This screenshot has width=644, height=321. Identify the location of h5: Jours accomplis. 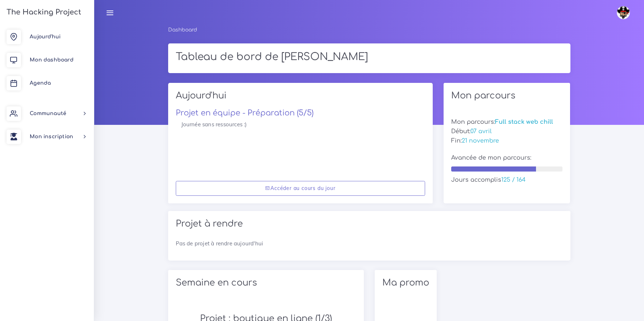
(507, 180).